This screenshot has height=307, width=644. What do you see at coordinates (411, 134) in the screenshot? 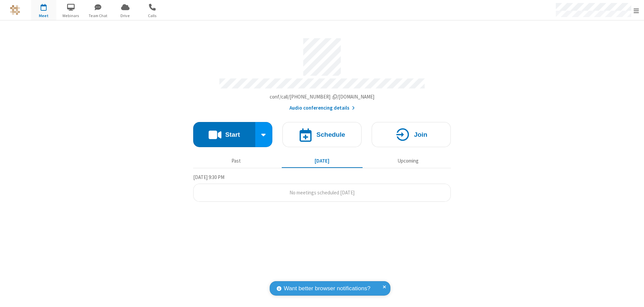
I see `button: Join` at bounding box center [411, 134].